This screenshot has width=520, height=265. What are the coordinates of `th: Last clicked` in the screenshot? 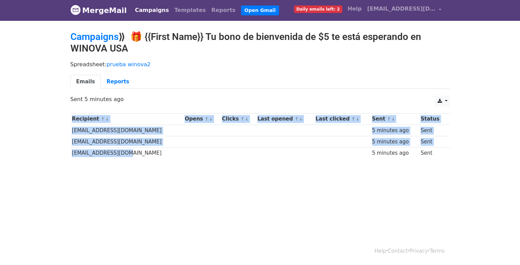 It's located at (342, 119).